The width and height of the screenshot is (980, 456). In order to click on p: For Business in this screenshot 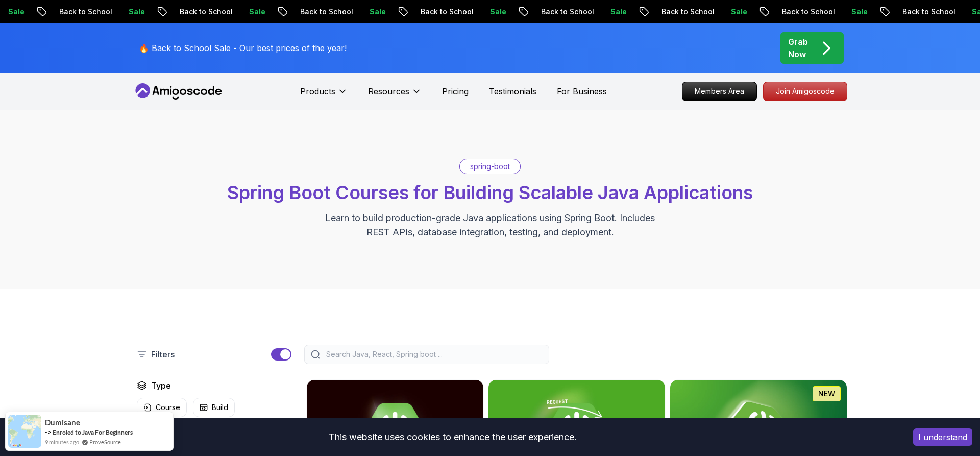, I will do `click(582, 91)`.